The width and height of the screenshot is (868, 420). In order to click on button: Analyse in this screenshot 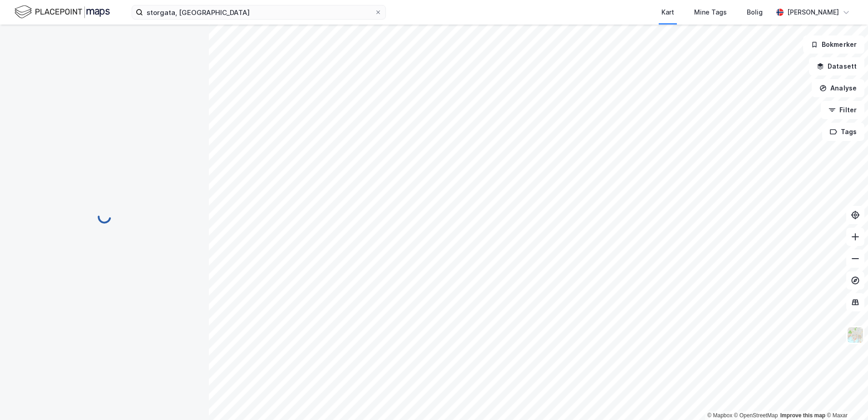, I will do `click(837, 88)`.